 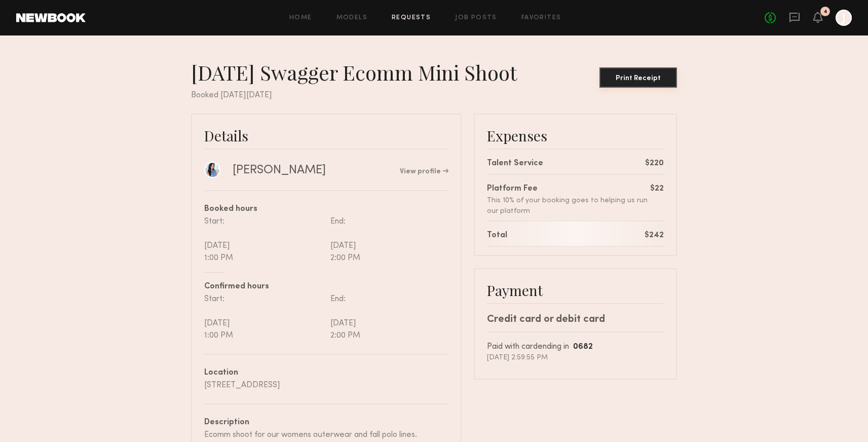 I want to click on div: Confirmed hours, so click(x=326, y=287).